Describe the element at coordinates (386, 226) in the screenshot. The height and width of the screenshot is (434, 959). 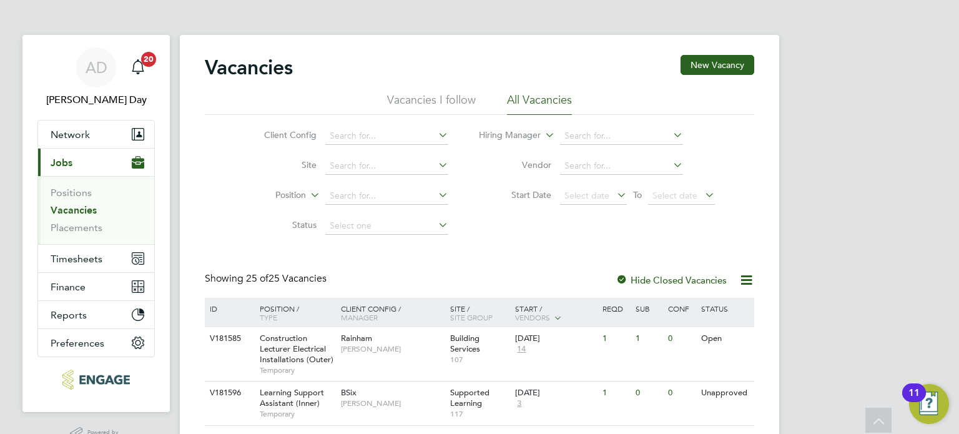
I see `input: Select one` at that location.